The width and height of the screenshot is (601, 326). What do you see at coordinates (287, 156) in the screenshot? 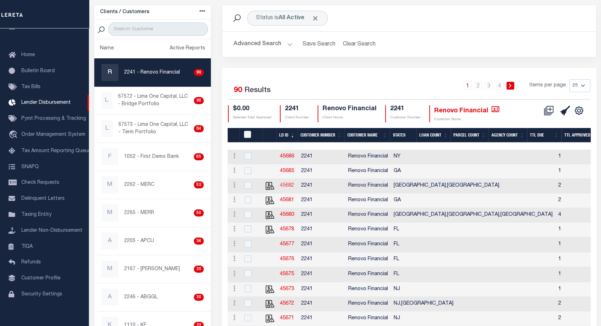
I see `a: 45686` at bounding box center [287, 156].